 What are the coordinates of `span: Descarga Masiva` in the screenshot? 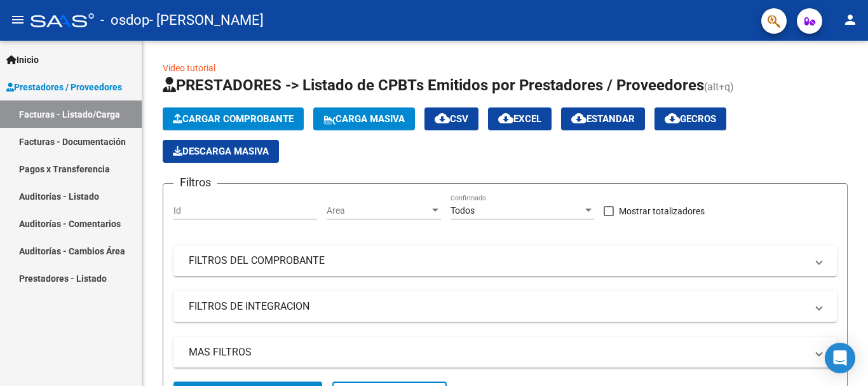 It's located at (221, 151).